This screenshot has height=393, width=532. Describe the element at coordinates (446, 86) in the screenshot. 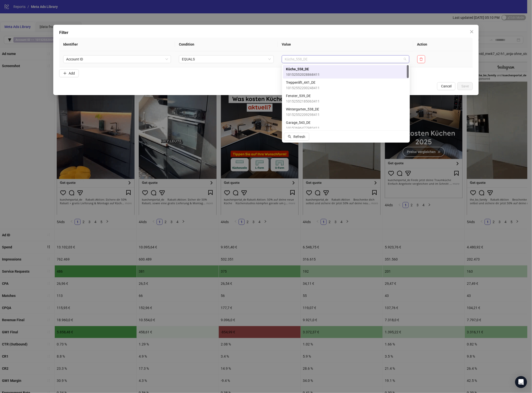

I see `button: Cancel` at that location.